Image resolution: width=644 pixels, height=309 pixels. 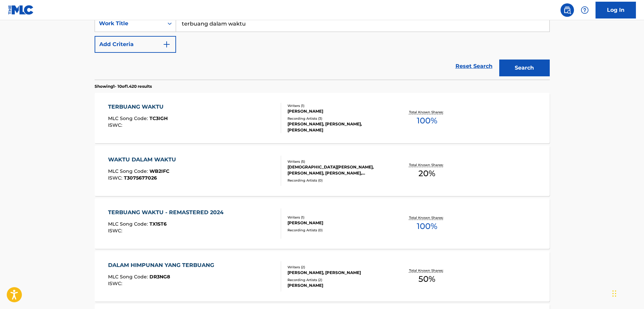 What do you see at coordinates (159, 119) in the screenshot?
I see `span: TC3IGH` at bounding box center [159, 119].